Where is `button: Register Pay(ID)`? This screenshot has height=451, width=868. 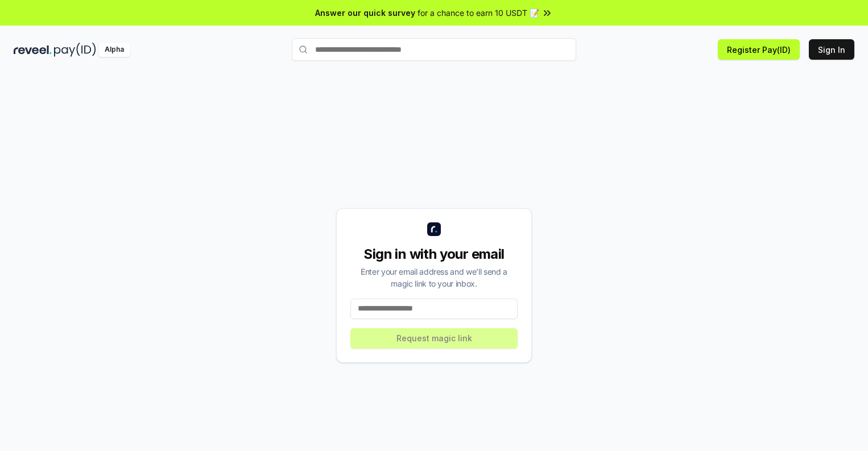 button: Register Pay(ID) is located at coordinates (759, 49).